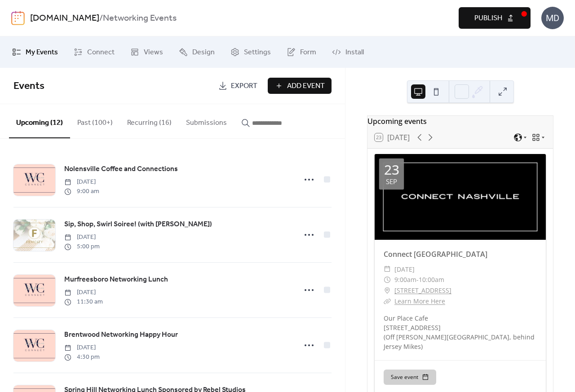 This screenshot has height=392, width=575. Describe the element at coordinates (347, 52) in the screenshot. I see `a: Install` at that location.